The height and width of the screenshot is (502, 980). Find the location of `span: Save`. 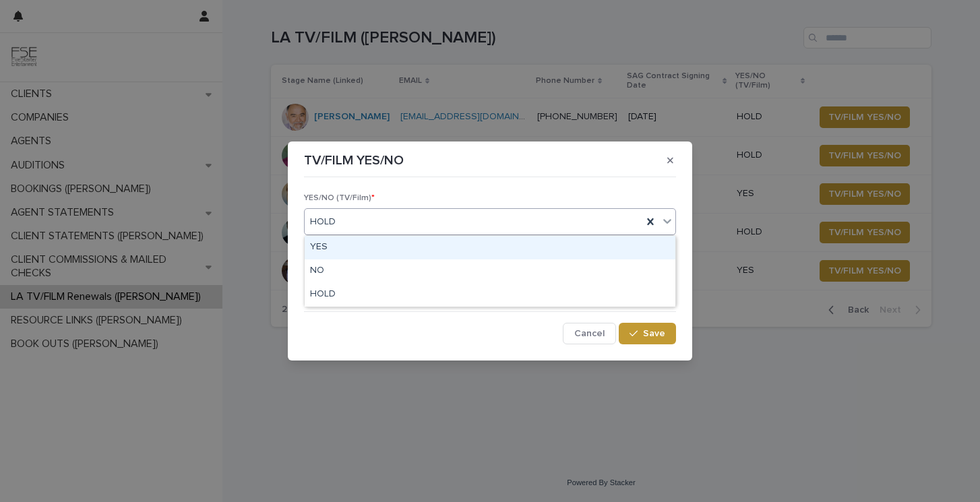

span: Save is located at coordinates (654, 334).